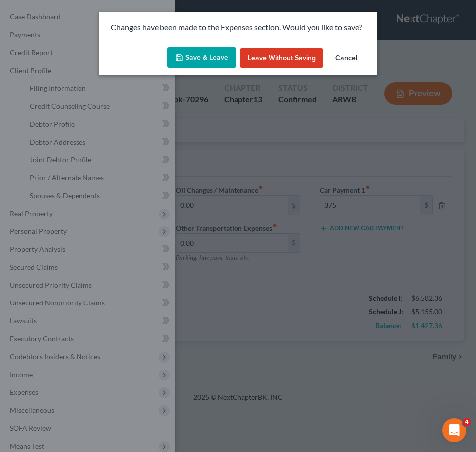  What do you see at coordinates (467, 422) in the screenshot?
I see `span: 4` at bounding box center [467, 422].